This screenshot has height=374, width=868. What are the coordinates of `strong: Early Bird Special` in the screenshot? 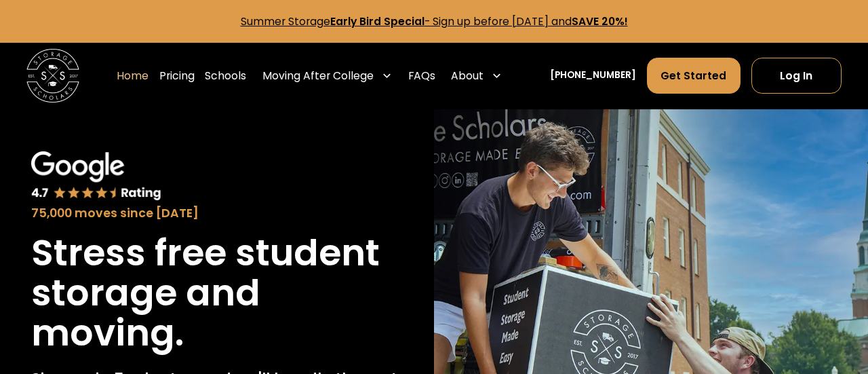 It's located at (377, 21).